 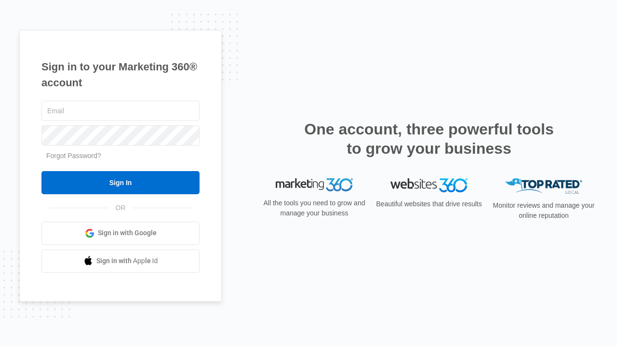 What do you see at coordinates (127, 233) in the screenshot?
I see `span: Sign in with Google` at bounding box center [127, 233].